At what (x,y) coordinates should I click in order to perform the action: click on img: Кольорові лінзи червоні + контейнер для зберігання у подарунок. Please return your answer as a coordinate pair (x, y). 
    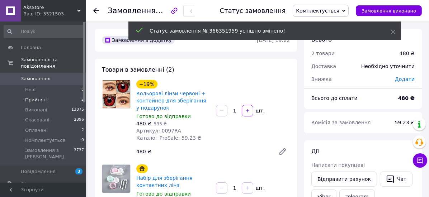
    Looking at the image, I should click on (116, 94).